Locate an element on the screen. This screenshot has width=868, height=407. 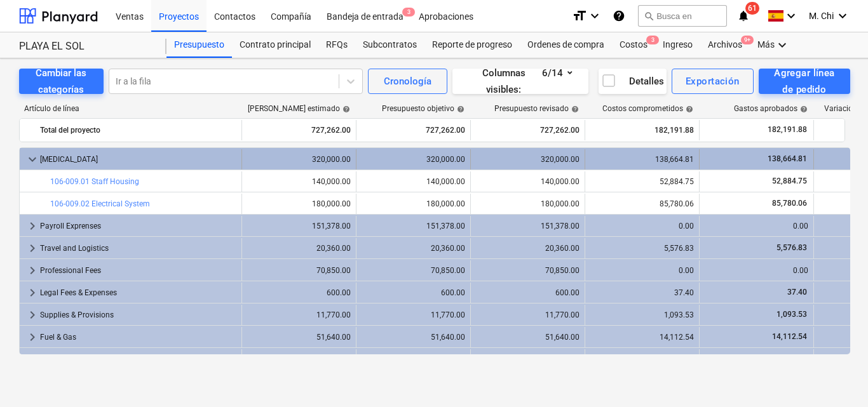
span: 14,112.54 is located at coordinates (789, 337).